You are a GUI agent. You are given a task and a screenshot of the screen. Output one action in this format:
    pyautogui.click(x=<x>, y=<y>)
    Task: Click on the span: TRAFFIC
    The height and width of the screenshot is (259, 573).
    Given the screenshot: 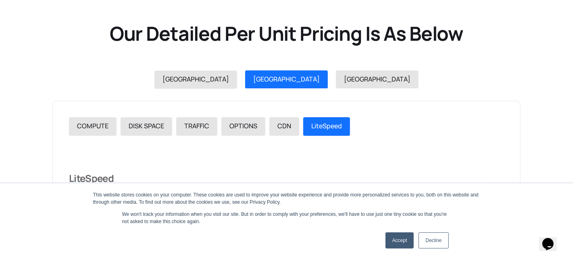 What is the action you would take?
    pyautogui.click(x=197, y=126)
    